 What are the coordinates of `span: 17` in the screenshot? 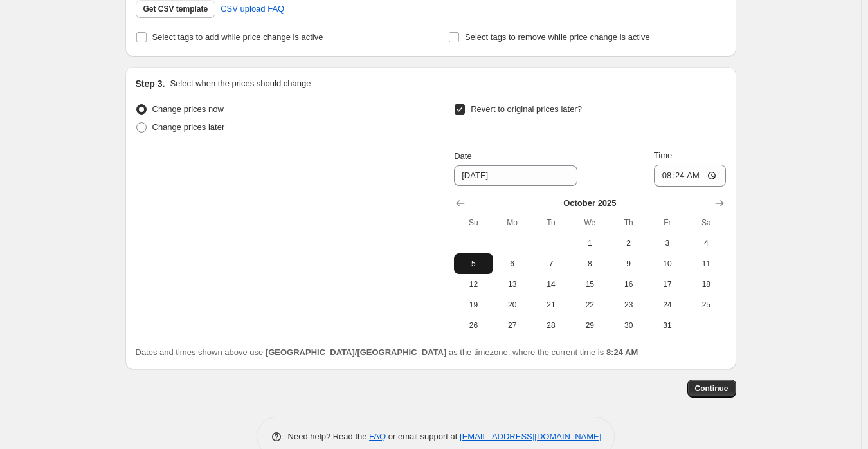 It's located at (667, 284).